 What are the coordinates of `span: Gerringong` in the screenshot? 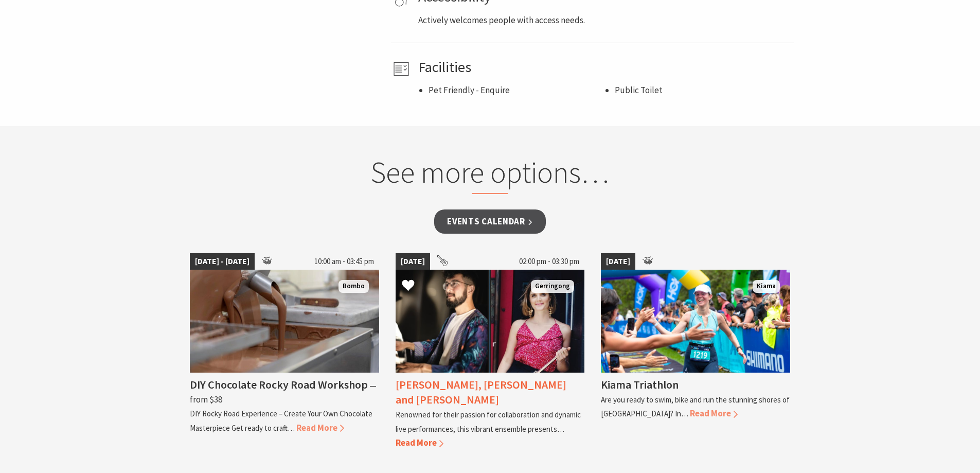 It's located at (553, 286).